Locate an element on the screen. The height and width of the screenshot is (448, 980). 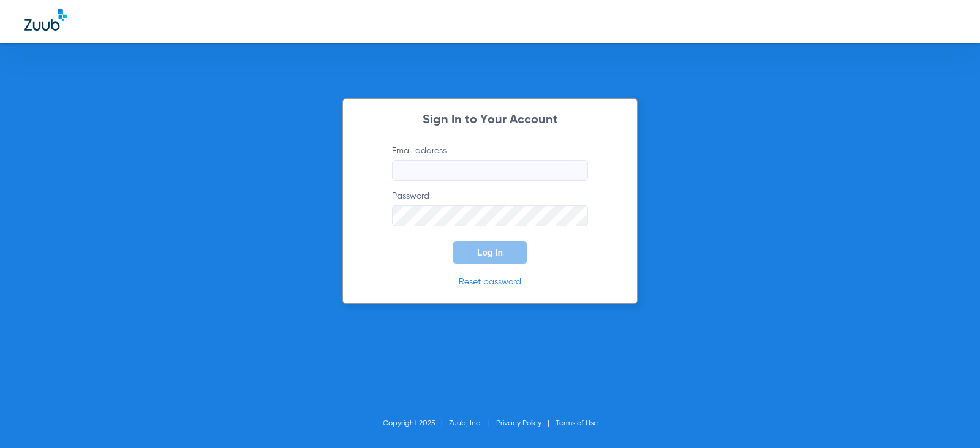
a: Privacy Policy is located at coordinates (519, 423).